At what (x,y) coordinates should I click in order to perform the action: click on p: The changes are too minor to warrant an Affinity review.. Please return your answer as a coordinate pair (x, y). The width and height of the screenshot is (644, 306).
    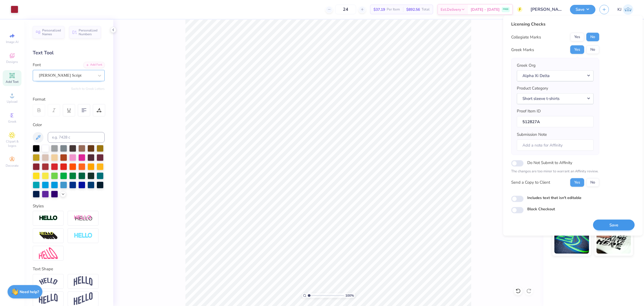
    Looking at the image, I should click on (555, 171).